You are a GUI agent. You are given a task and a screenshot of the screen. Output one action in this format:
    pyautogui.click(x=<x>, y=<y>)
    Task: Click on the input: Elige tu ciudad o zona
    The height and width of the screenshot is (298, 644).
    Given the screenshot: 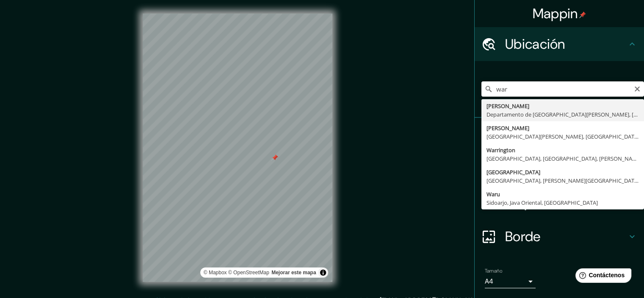 What is the action you would take?
    pyautogui.click(x=563, y=89)
    